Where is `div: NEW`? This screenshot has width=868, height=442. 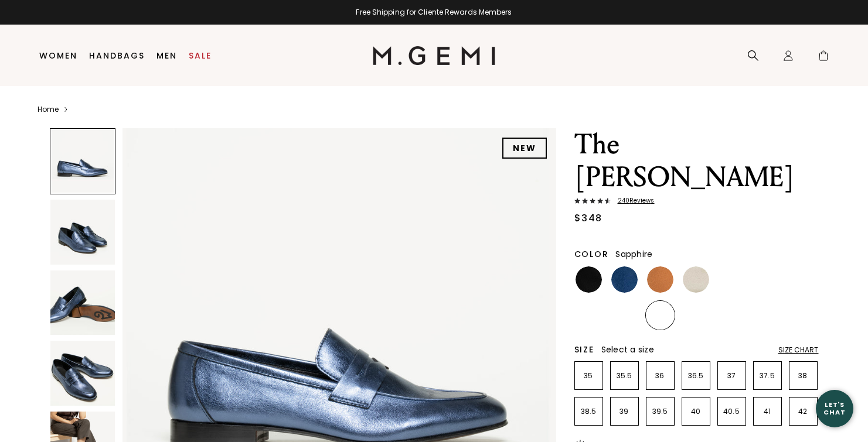
div: NEW is located at coordinates (525, 148).